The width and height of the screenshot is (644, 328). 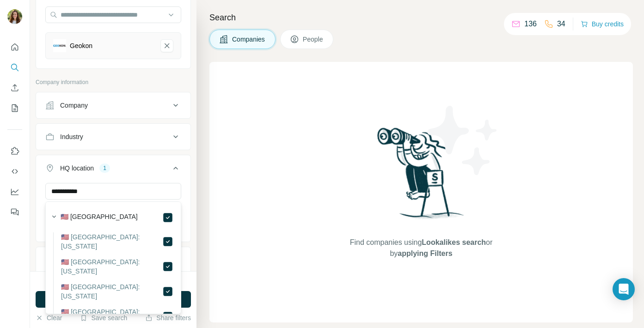 What do you see at coordinates (314, 39) in the screenshot?
I see `span: People` at bounding box center [314, 39].